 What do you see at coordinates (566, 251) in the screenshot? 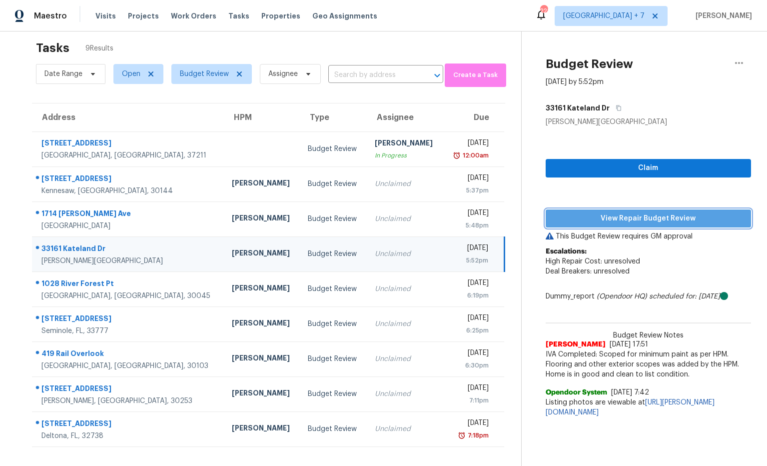
I see `b: Escalations:` at bounding box center [566, 251].